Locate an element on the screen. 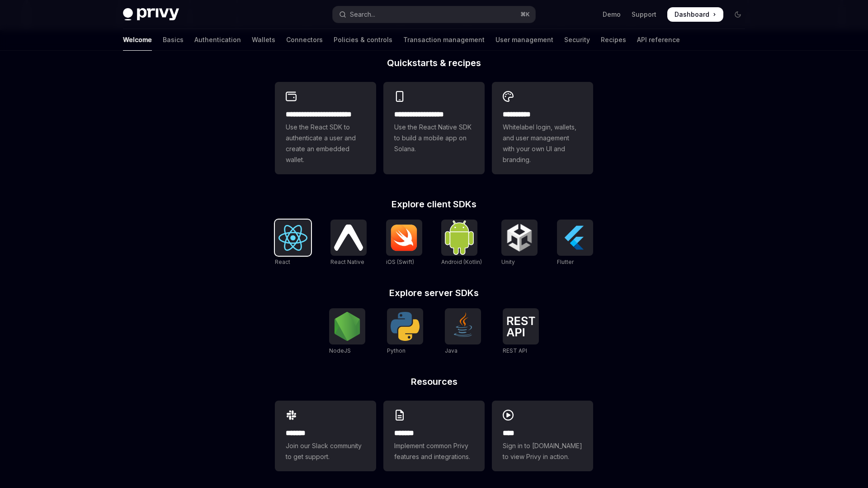  a: Dashboard is located at coordinates (695, 14).